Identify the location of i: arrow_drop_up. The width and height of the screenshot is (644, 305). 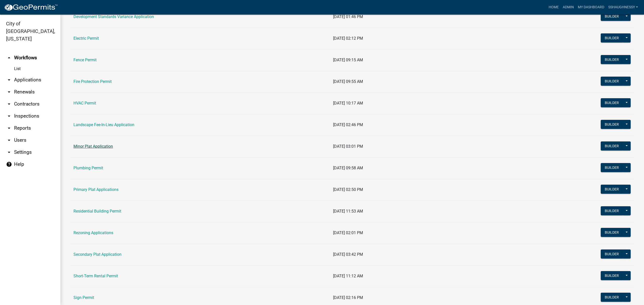
(9, 58).